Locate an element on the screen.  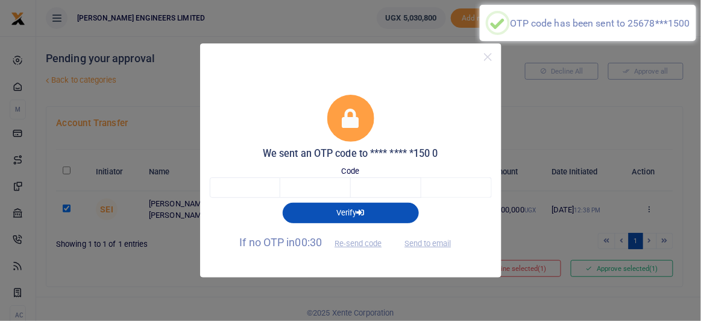
button: Close is located at coordinates (488, 57).